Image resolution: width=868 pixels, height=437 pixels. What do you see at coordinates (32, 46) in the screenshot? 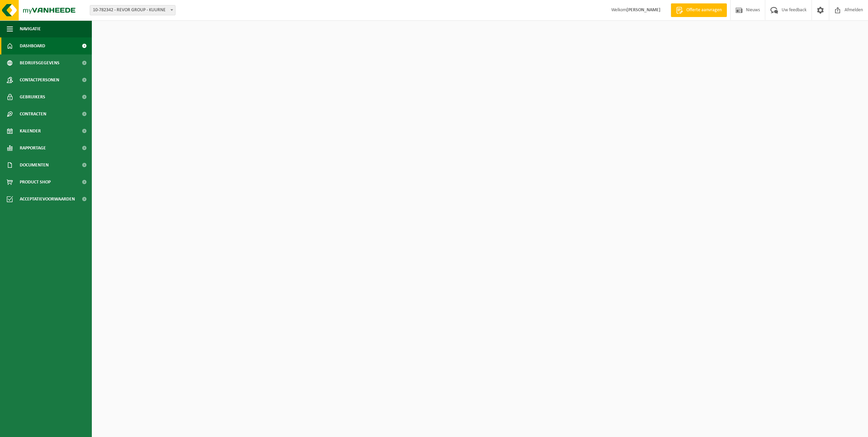
I see `span: Dashboard` at bounding box center [32, 46].